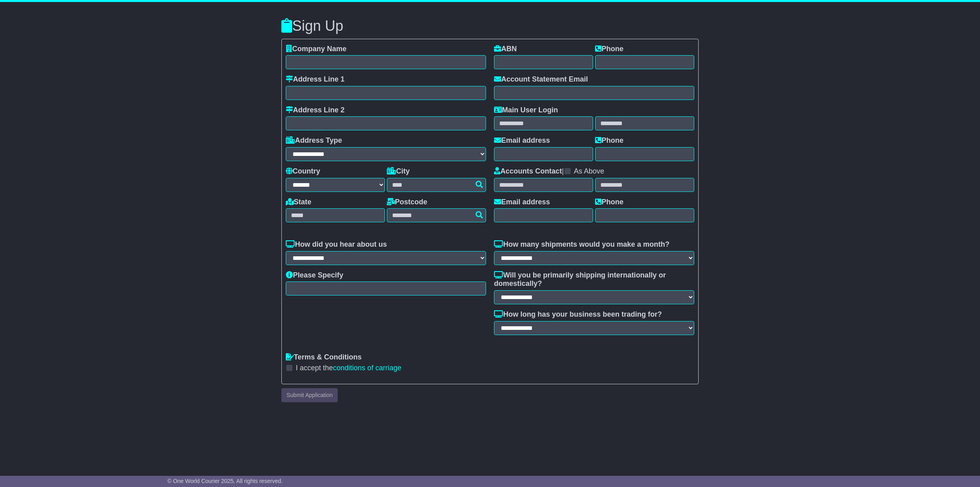  What do you see at coordinates (528, 171) in the screenshot?
I see `label: Accounts Contact` at bounding box center [528, 171].